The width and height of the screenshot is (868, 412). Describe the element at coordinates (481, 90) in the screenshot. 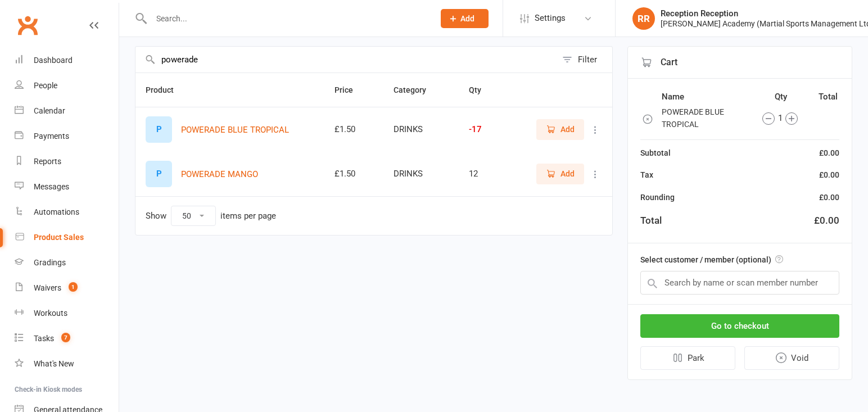

I see `button: Qty` at that location.